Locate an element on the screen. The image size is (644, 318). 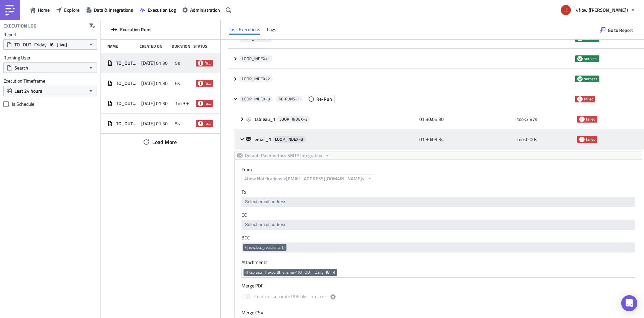
div: Name is located at coordinates (122, 46).